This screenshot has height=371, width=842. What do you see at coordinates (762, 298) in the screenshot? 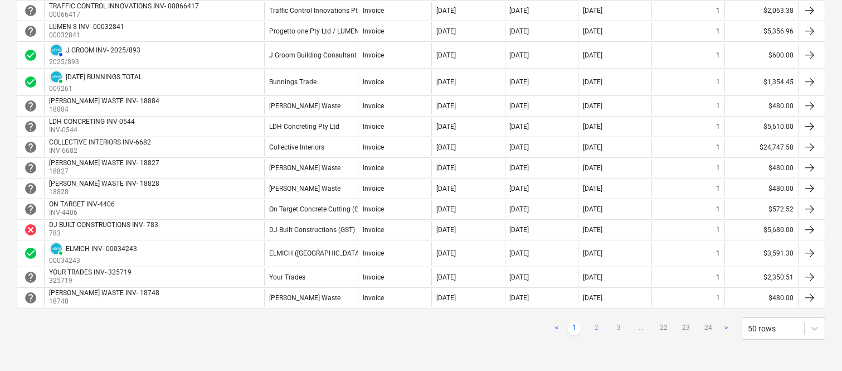
I see `div: $480.00` at bounding box center [762, 298].